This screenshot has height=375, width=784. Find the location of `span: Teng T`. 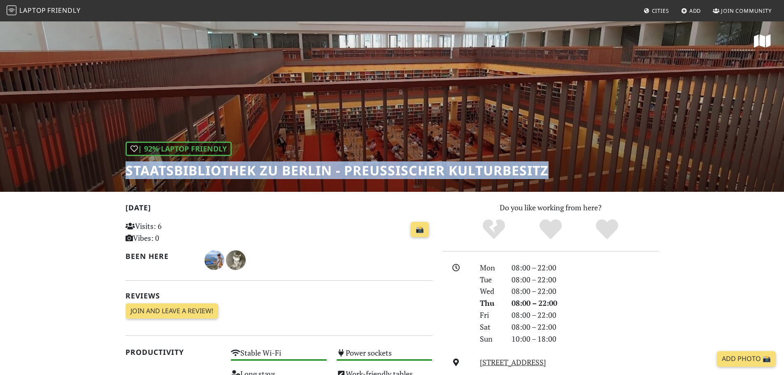

span: Teng T is located at coordinates (236, 259).